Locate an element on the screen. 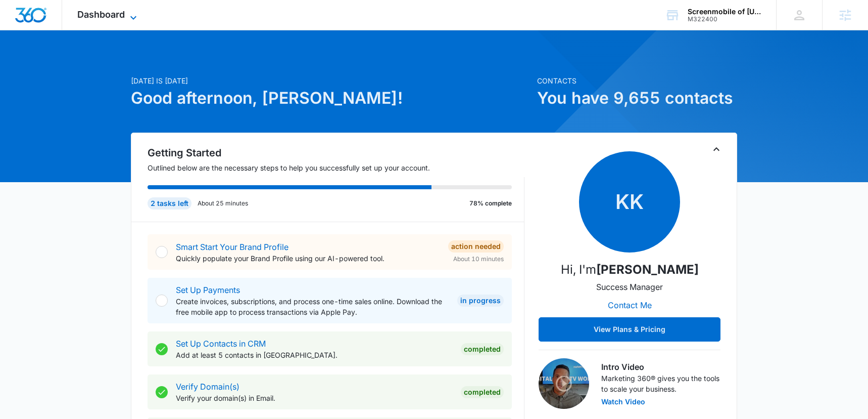 Image resolution: width=868 pixels, height=419 pixels. div: In Progress is located at coordinates (481, 300).